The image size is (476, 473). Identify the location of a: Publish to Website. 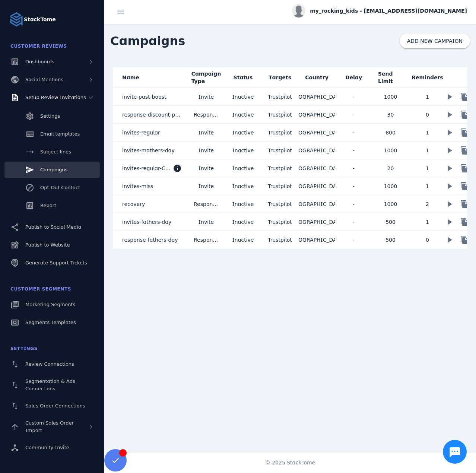
(52, 245).